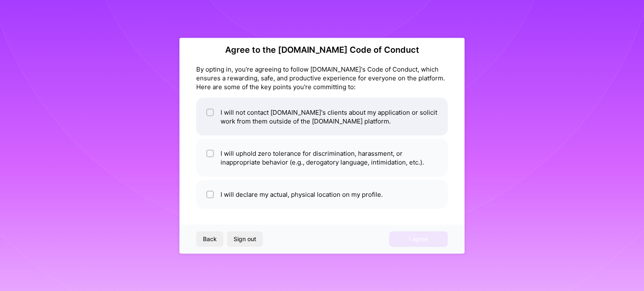  I want to click on li: I will declare my actual, physical location on my profile., so click(322, 194).